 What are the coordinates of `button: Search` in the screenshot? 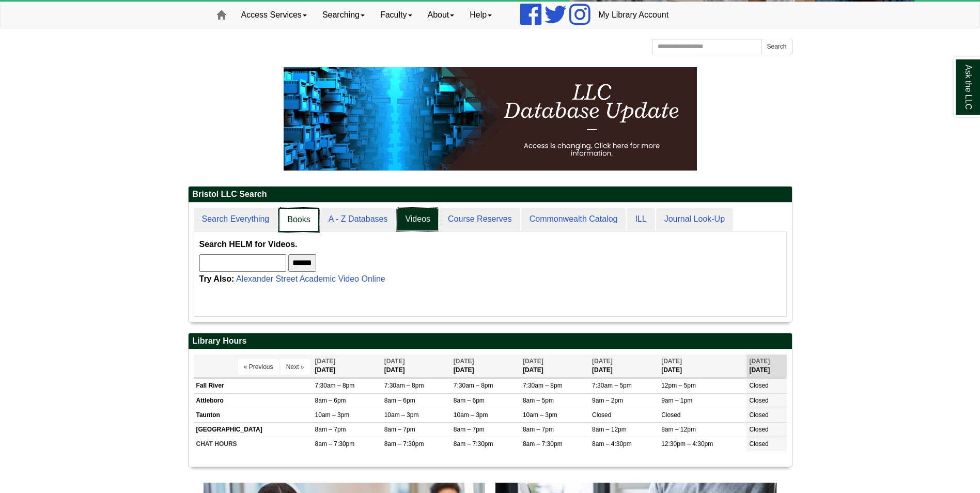 It's located at (776, 47).